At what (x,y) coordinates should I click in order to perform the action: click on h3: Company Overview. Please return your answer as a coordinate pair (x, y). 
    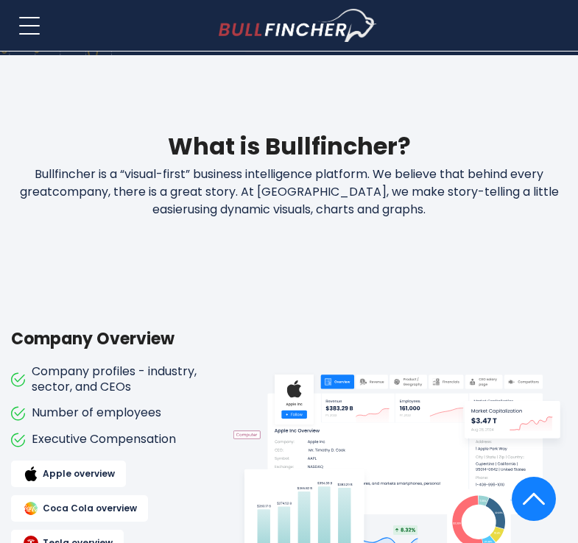
    Looking at the image, I should click on (107, 338).